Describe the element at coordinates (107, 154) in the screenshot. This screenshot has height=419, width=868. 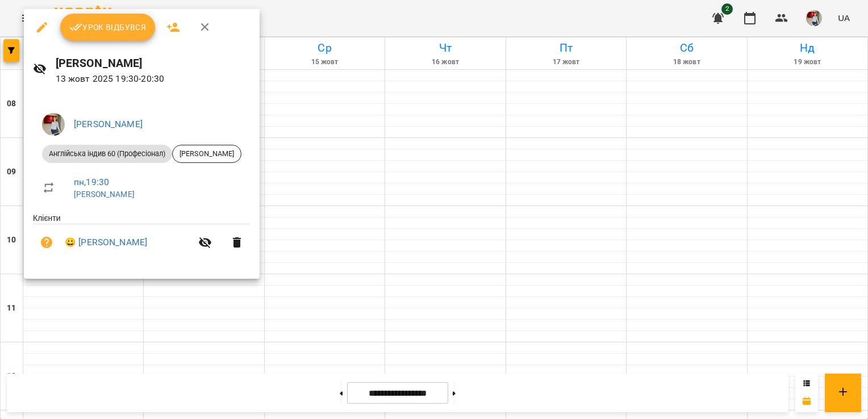
I see `span: Англійська індив 60 (Професіонал)` at that location.